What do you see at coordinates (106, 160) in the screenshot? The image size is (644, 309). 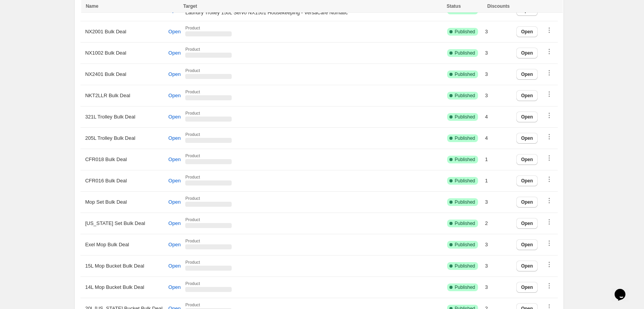 I see `span: CFR018 Bulk Deal` at bounding box center [106, 160].